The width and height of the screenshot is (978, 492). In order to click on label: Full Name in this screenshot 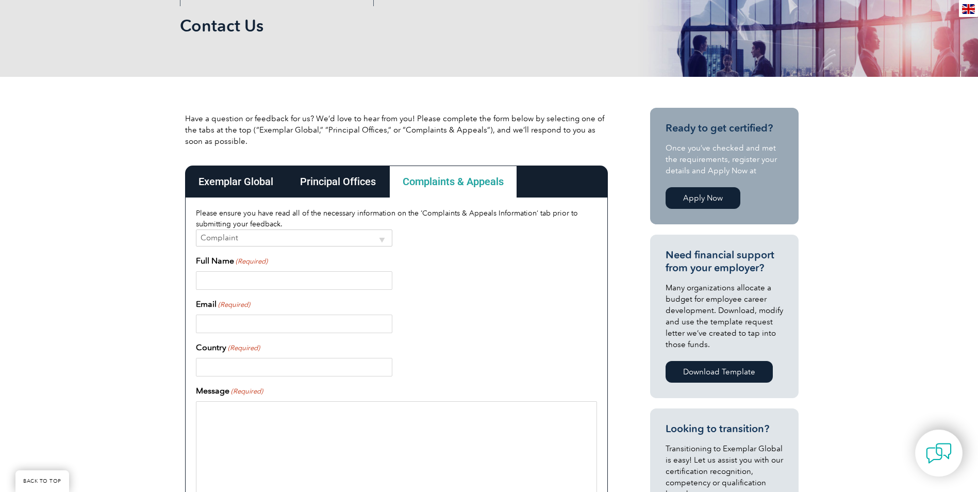, I will do `click(231, 261)`.